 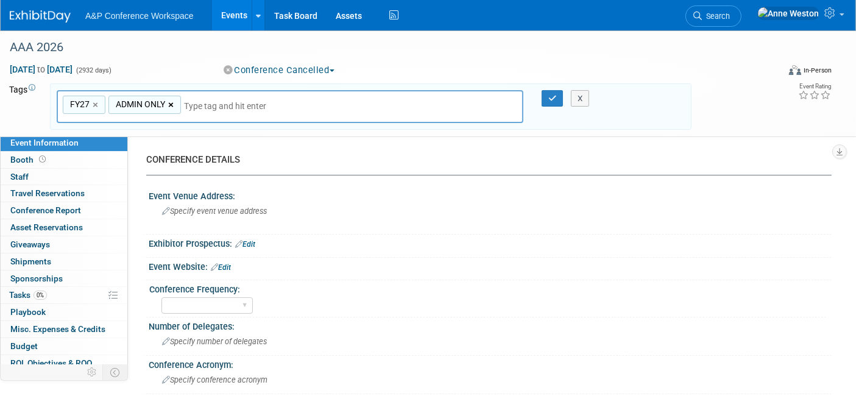 I want to click on span: Conference Report, so click(x=46, y=210).